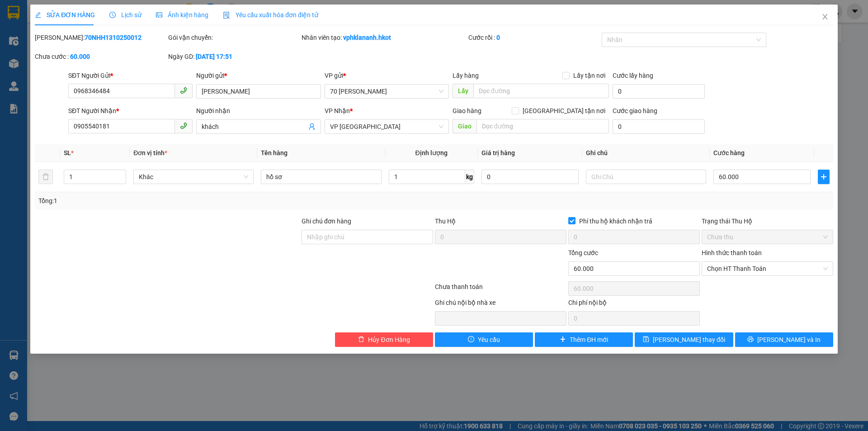 The width and height of the screenshot is (868, 431). I want to click on span: Lấy tận nơi, so click(589, 76).